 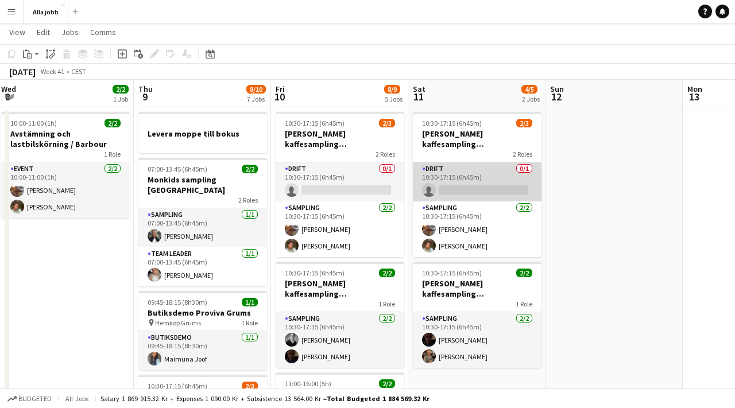 I want to click on app-job-card: 10:00-11:00 (1h)2/2Avstämning och lastbilskörning / Barbour1 RoleEvent2/210:00-11:00 (1h)[PERSON_..., so click(x=65, y=165).